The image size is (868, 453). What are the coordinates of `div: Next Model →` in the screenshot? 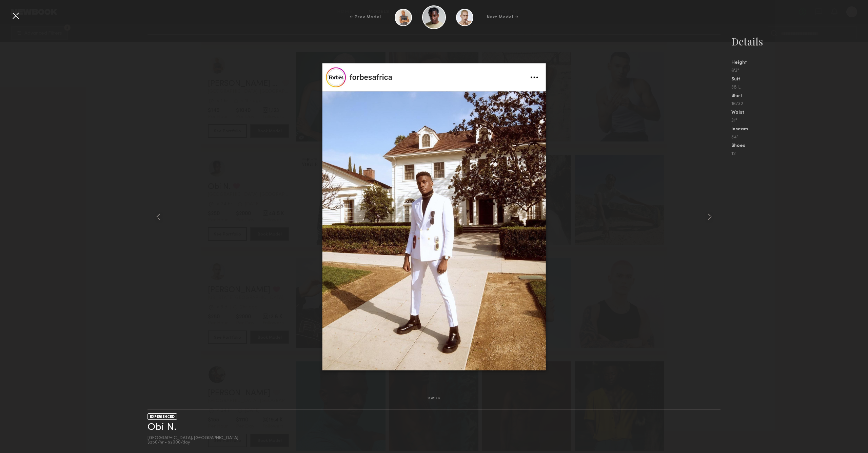 It's located at (503, 17).